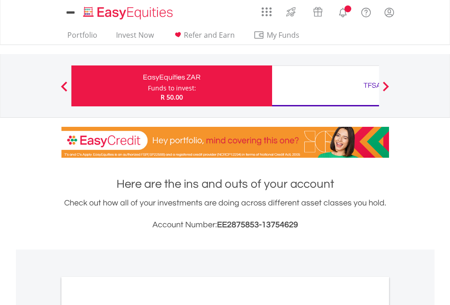 Image resolution: width=450 pixels, height=305 pixels. Describe the element at coordinates (209, 35) in the screenshot. I see `span: Refer and Earn` at that location.